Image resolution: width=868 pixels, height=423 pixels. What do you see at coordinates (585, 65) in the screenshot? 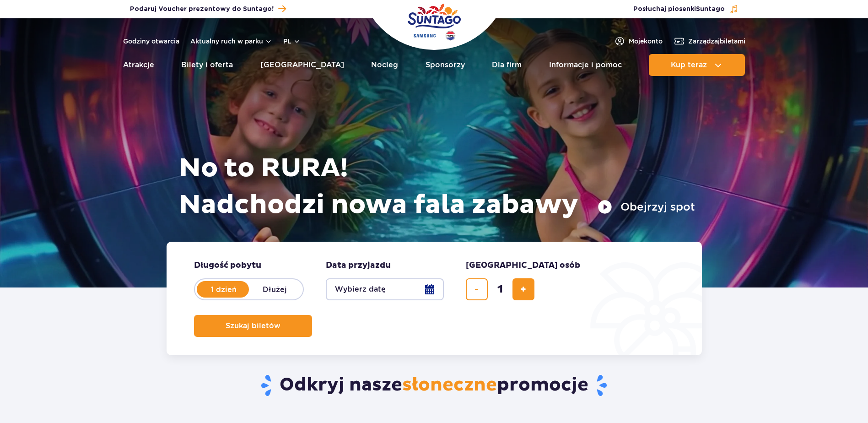
I see `a: Informacje i pomoc` at bounding box center [585, 65].